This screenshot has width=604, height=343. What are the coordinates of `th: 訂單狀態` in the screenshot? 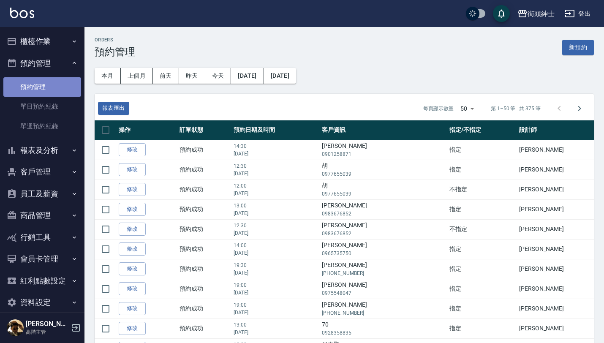 It's located at (204, 130).